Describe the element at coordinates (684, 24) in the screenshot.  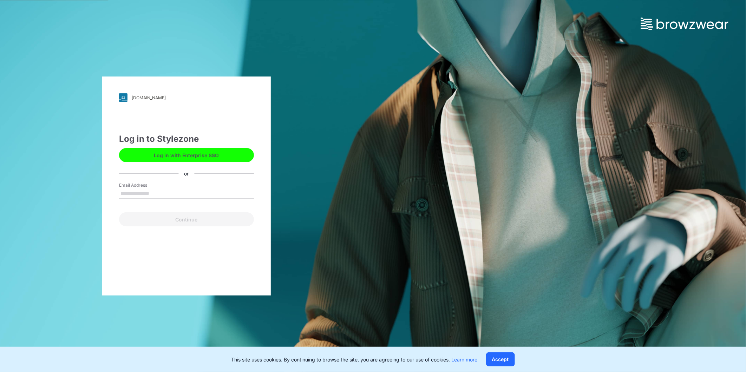
I see `img: browzwear-logo.73288ffb.svg` at that location.